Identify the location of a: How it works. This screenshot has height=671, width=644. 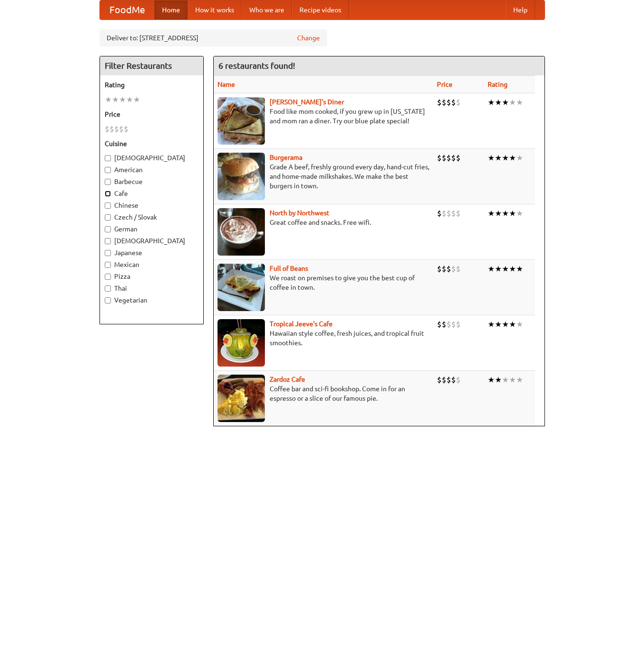
(215, 10).